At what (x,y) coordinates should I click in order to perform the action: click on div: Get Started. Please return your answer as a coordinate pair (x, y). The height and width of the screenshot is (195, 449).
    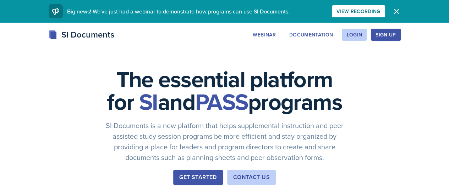
    Looking at the image, I should click on (198, 178).